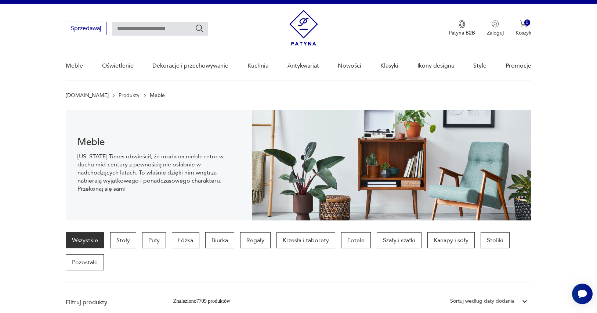  What do you see at coordinates (85, 262) in the screenshot?
I see `p: Pozostałe` at bounding box center [85, 262].